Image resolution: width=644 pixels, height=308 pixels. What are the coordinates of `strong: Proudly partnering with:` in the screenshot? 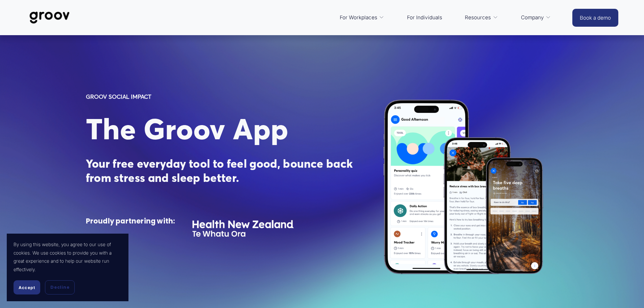 It's located at (130, 221).